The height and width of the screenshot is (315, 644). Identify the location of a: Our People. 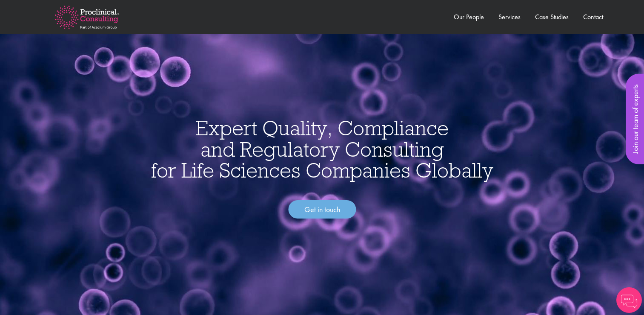
(469, 16).